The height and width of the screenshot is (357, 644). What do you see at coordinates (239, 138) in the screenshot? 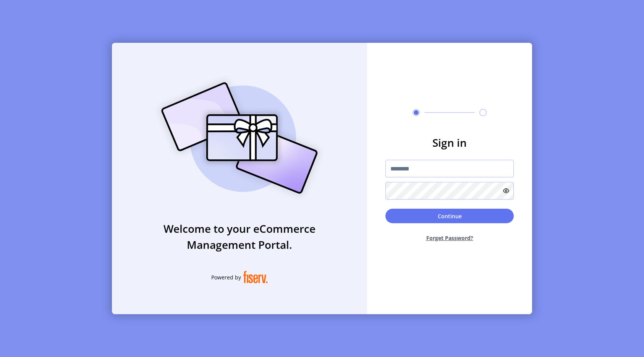
I see `img: card_Illustration.svg` at bounding box center [239, 138].